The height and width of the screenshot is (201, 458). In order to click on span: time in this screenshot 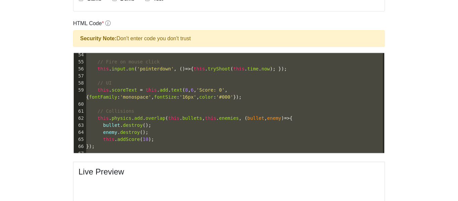, I will do `click(253, 69)`.